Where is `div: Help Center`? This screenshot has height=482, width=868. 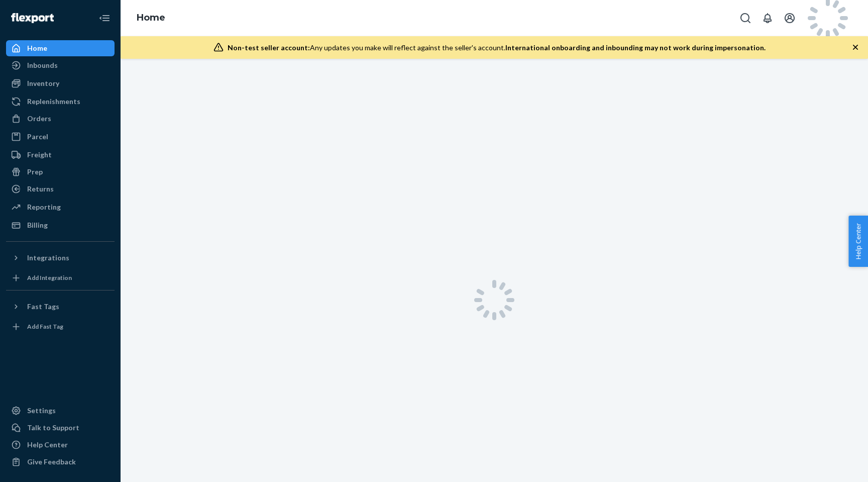 div: Help Center is located at coordinates (47, 445).